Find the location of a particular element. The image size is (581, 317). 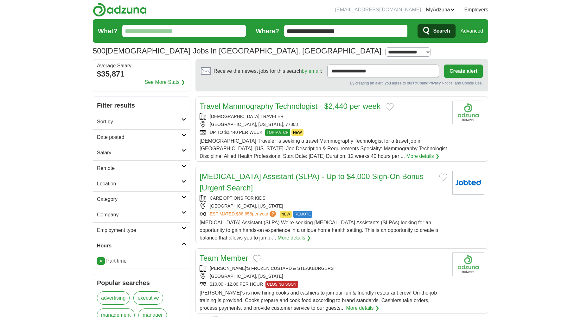

a: X is located at coordinates (101, 261).